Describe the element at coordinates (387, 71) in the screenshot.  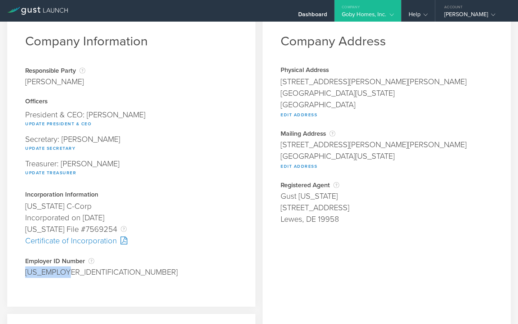
I see `div: Physical Address` at that location.